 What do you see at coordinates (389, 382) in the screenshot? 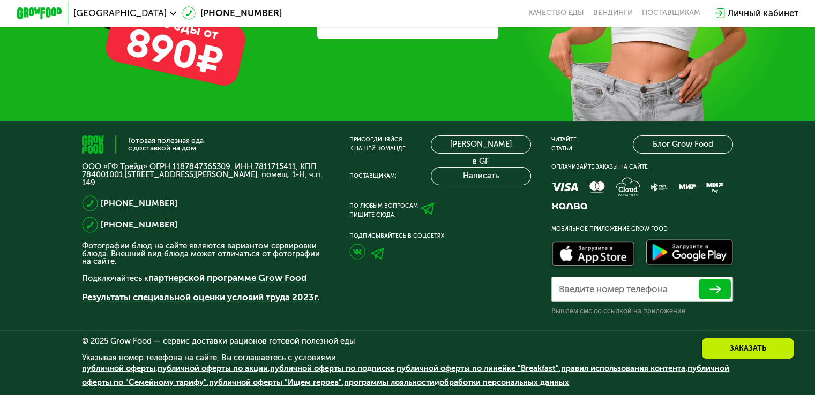
I see `a: программы лояльности` at bounding box center [389, 382].